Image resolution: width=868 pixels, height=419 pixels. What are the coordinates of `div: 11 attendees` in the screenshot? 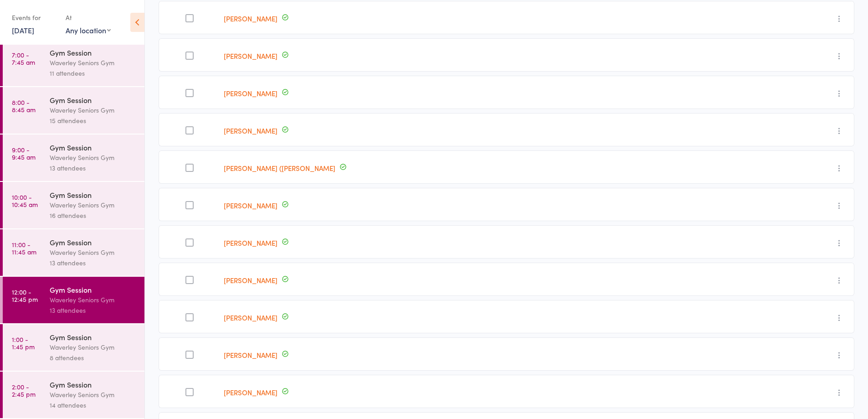 It's located at (93, 73).